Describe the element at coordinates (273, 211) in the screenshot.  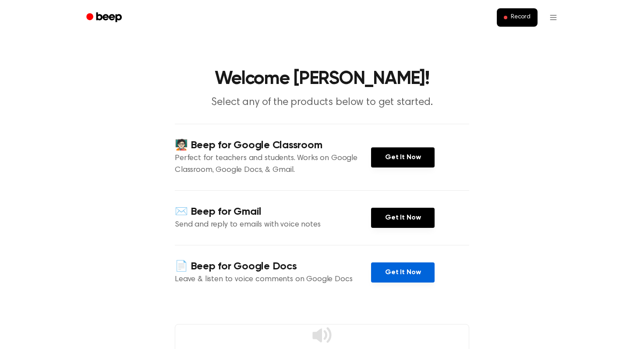
I see `h4: ✉️ Beep for Gmail` at that location.